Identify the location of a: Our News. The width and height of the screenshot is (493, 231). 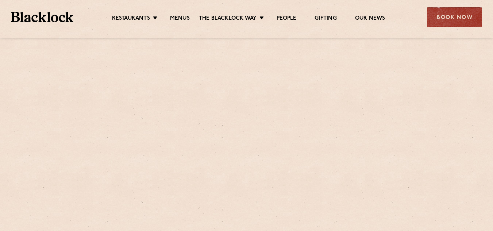
(370, 19).